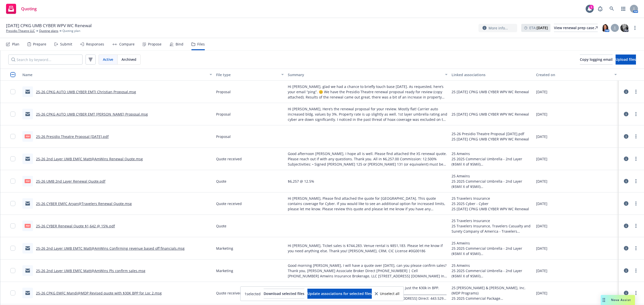 This screenshot has width=644, height=305. What do you see at coordinates (84, 204) in the screenshot?
I see `a: 25-26 CYBER EMFC Aryan@Travelers Renewal Quote.msg` at bounding box center [84, 204].